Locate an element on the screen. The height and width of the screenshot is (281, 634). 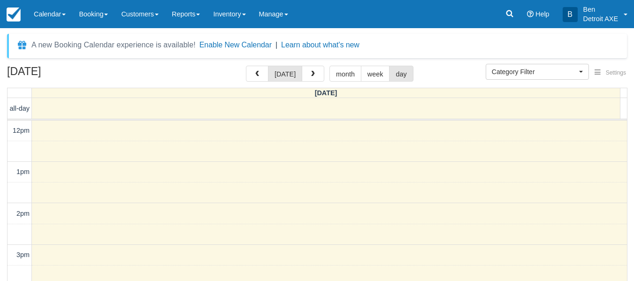
img: checkfront-main-nav-mini-logo.png is located at coordinates (14, 15).